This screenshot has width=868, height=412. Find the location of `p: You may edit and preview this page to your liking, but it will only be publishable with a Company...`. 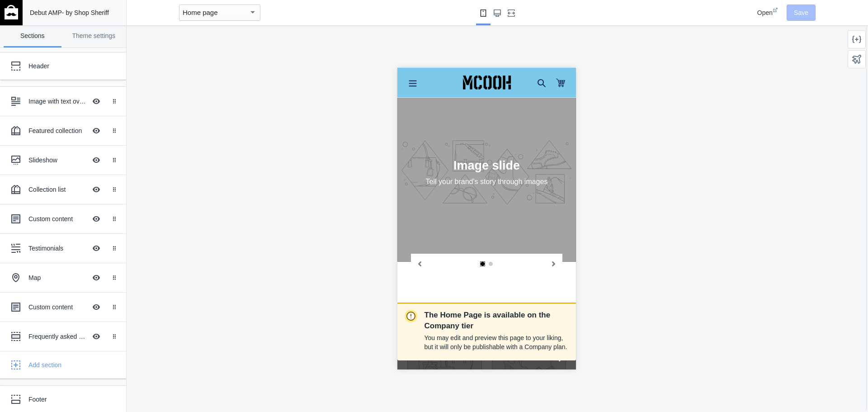

p: You may edit and preview this page to your liking, but it will only be publishable with a Company... is located at coordinates (497, 342).